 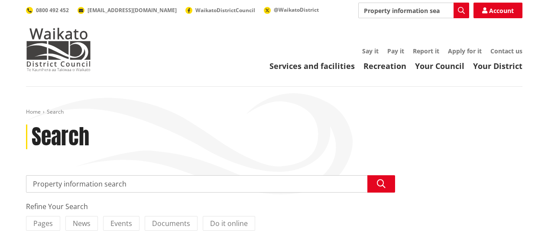 I want to click on a: 0800 492 452, so click(x=47, y=10).